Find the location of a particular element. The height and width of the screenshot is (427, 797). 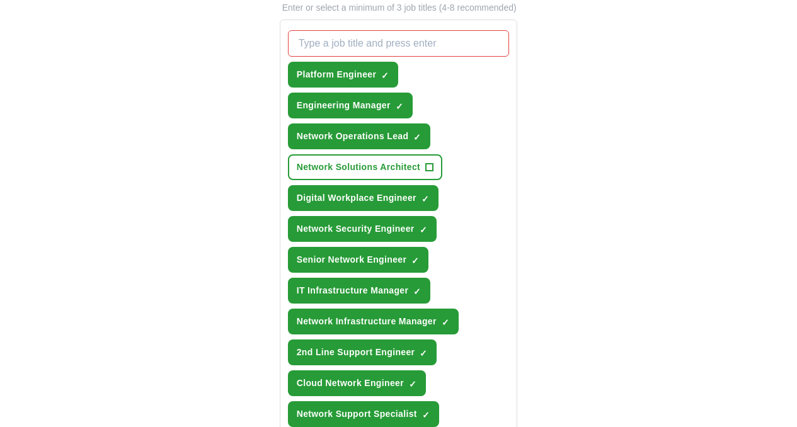

button: Network Security Engineer✓ is located at coordinates (362, 229).